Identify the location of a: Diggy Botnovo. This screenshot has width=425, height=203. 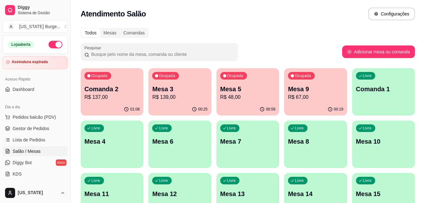
(35, 162).